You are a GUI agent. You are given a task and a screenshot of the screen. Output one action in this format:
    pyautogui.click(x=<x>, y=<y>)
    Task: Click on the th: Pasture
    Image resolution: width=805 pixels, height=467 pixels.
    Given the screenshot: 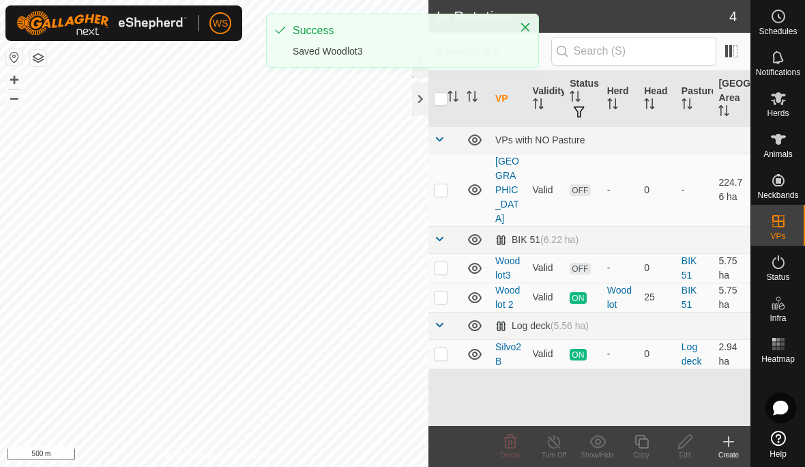 What is the action you would take?
    pyautogui.click(x=695, y=99)
    